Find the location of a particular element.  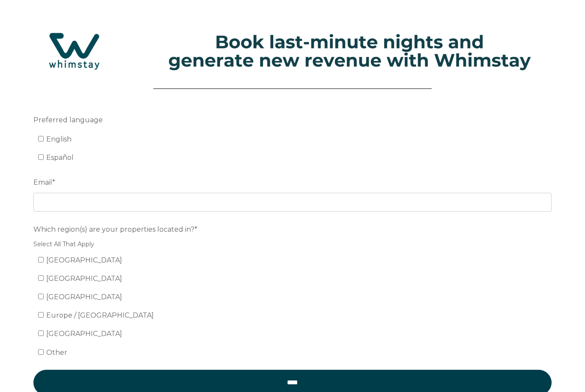

span: English is located at coordinates (59, 139).